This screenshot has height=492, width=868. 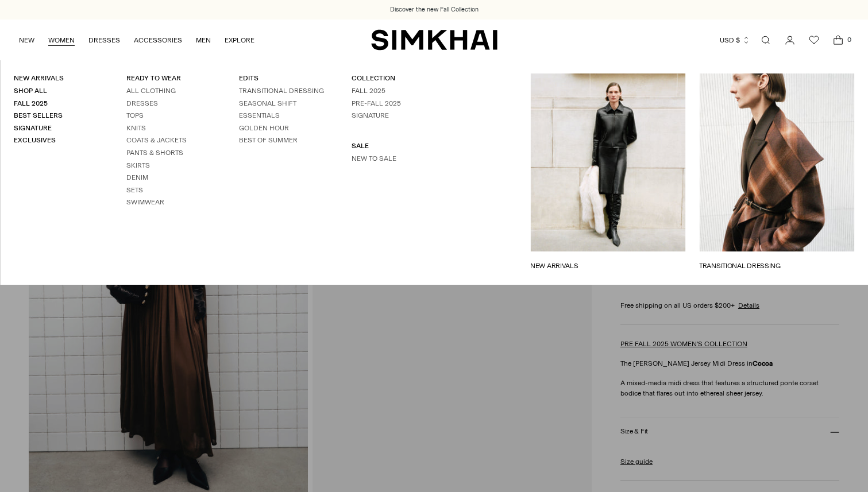 I want to click on a: EXPLORE, so click(x=239, y=40).